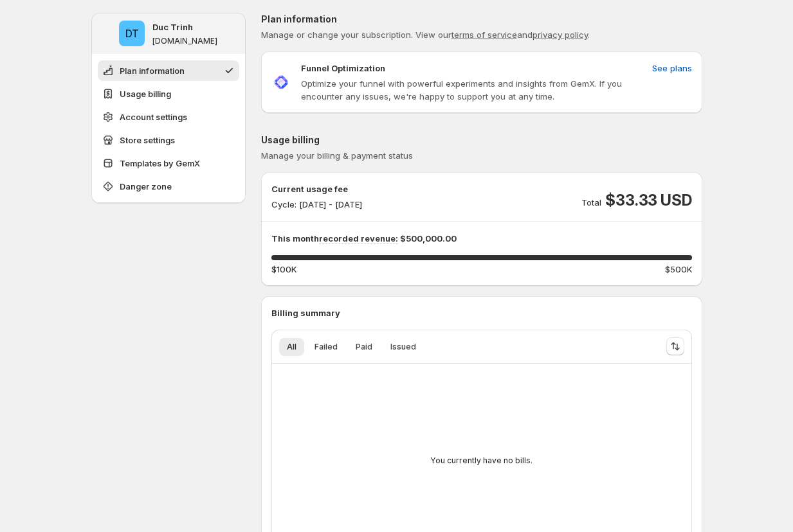 The image size is (793, 532). What do you see at coordinates (169, 71) in the screenshot?
I see `button: Plan information` at bounding box center [169, 71].